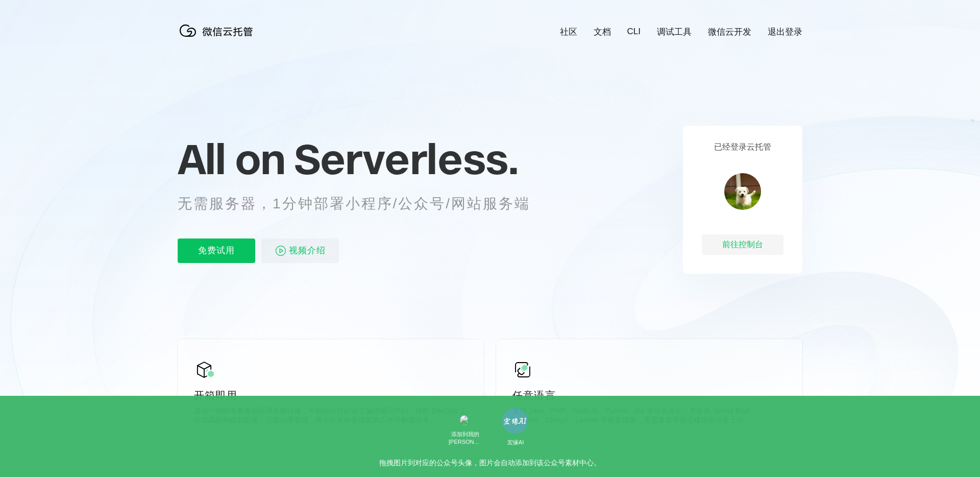 The height and width of the screenshot is (477, 980). I want to click on a: 微信云托管, so click(218, 38).